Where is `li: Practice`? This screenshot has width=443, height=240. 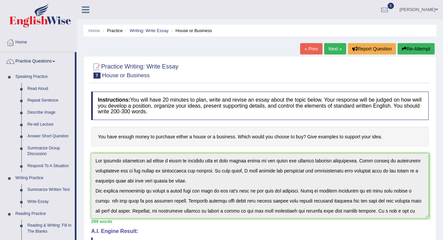 li: Practice is located at coordinates (112, 30).